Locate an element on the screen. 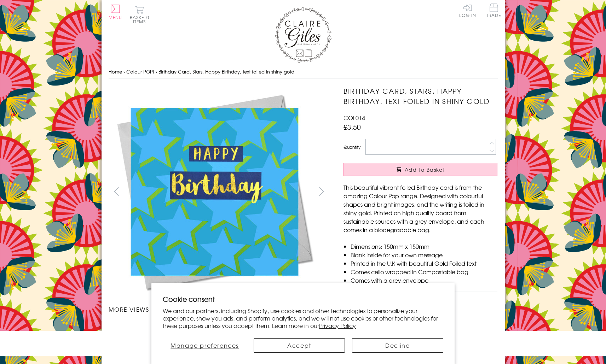 The width and height of the screenshot is (606, 364). a: Privacy Policy is located at coordinates (338, 326).